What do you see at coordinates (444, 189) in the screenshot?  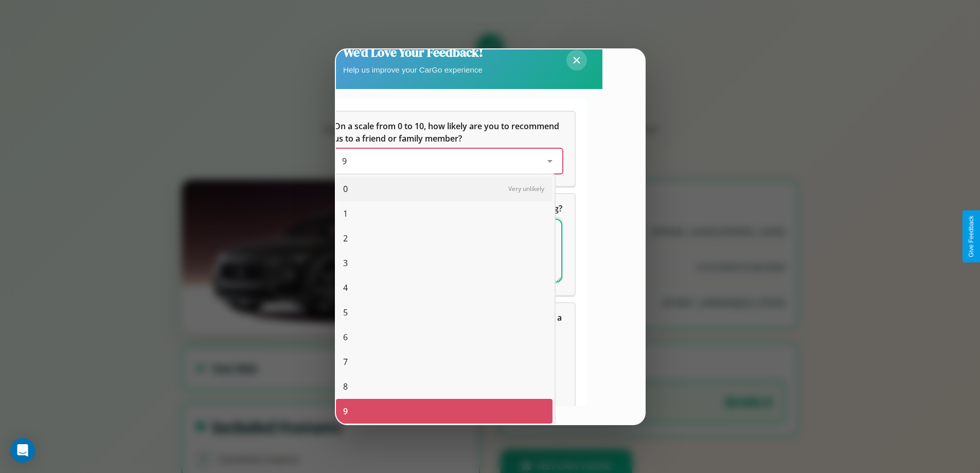 I see `div: 0` at bounding box center [444, 189].